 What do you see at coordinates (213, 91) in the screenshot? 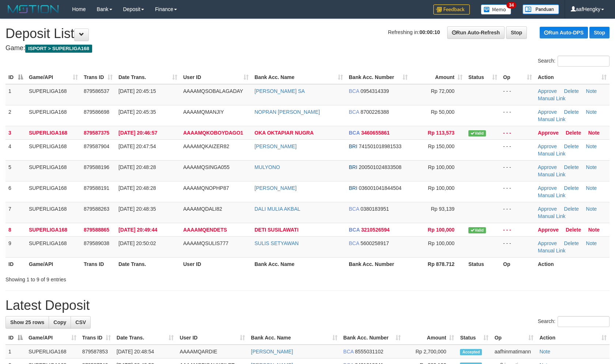
I see `span: AAAAMQSOBALAGADAY` at bounding box center [213, 91].